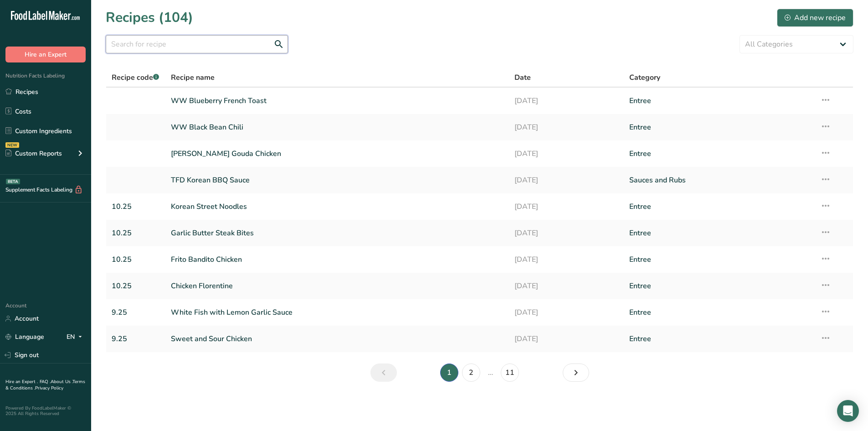  Describe the element at coordinates (12, 145) in the screenshot. I see `div: NEW` at that location.